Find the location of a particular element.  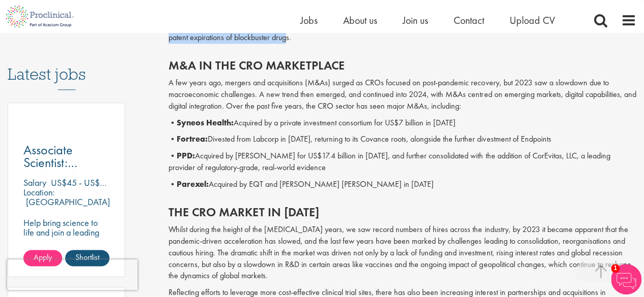

b: PPD: is located at coordinates (186, 155).